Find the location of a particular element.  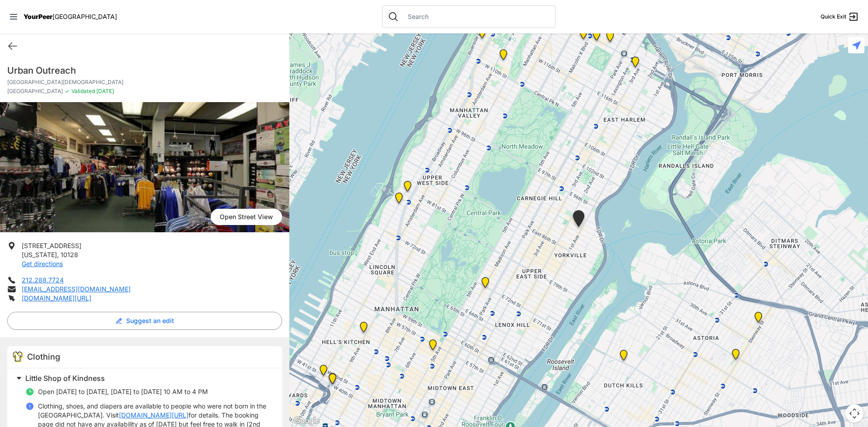

div: Fancy Thrift Shop is located at coordinates (624, 357).